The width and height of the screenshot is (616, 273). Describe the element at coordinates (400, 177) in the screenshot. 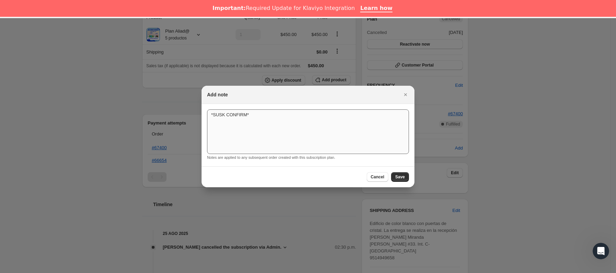

I see `button: Save` at that location.